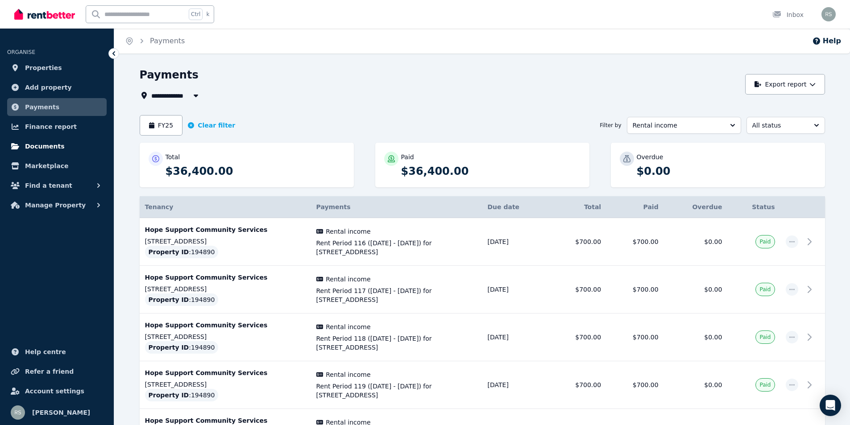 Image resolution: width=850 pixels, height=425 pixels. Describe the element at coordinates (57, 68) in the screenshot. I see `a: Properties` at that location.